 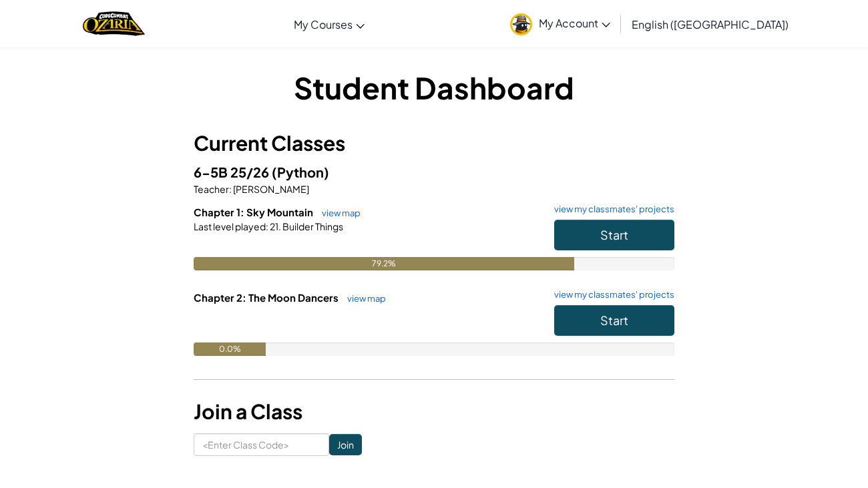 I want to click on h3: Current Classes, so click(x=434, y=143).